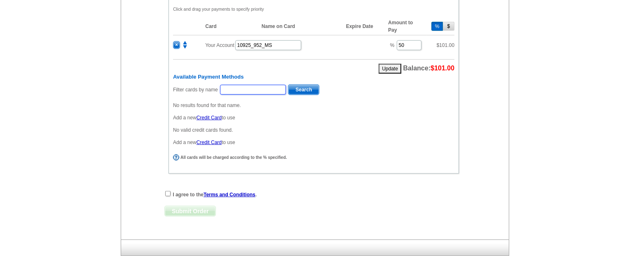 The width and height of the screenshot is (637, 256). I want to click on span: Balance:, so click(429, 68).